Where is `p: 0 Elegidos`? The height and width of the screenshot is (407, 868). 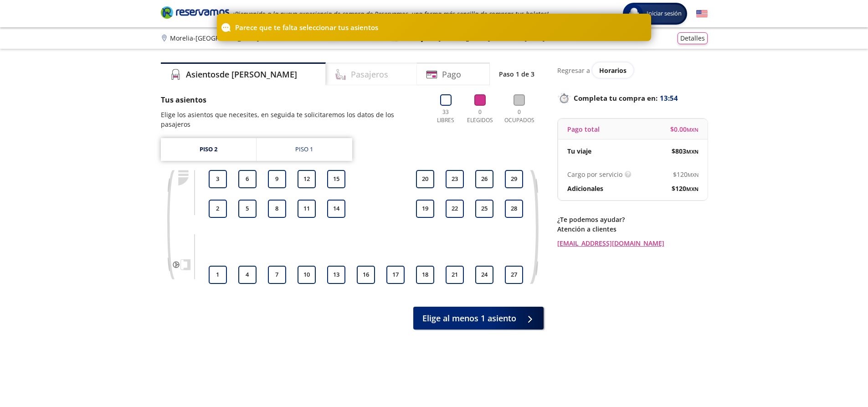
p: 0 Elegidos is located at coordinates (480, 116).